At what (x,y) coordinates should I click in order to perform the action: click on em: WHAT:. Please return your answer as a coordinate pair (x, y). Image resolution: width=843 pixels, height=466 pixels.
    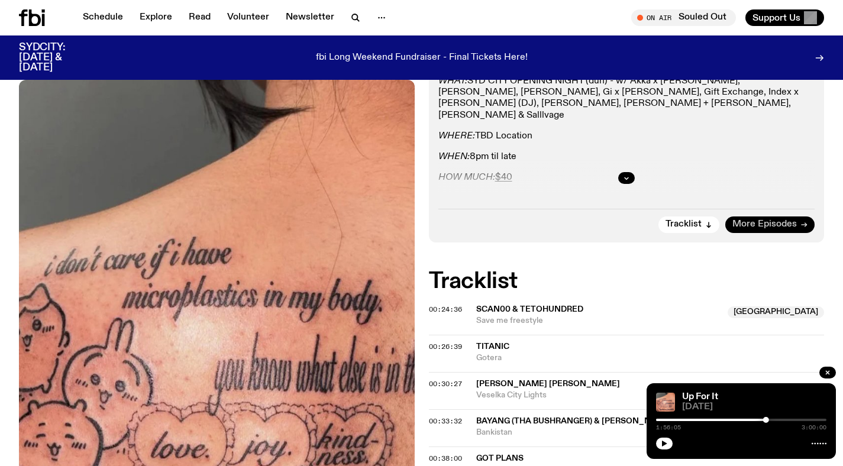
    Looking at the image, I should click on (453, 81).